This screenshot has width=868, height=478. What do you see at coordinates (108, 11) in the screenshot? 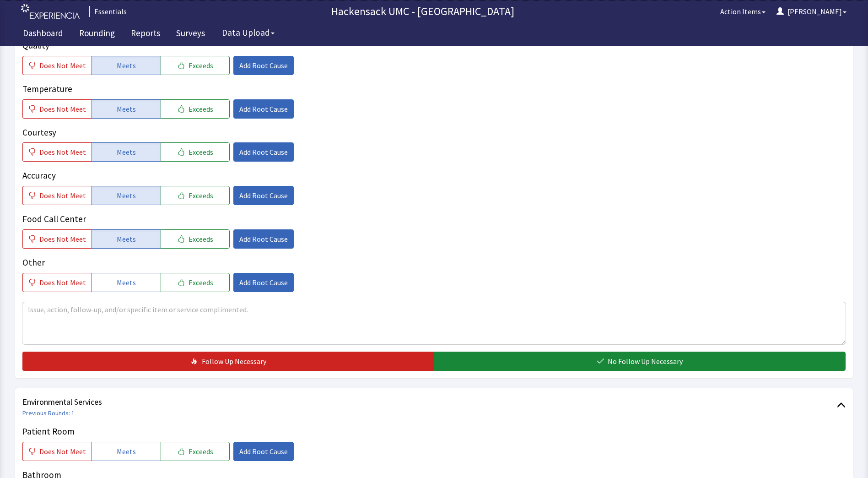
I see `div: Essentials` at bounding box center [108, 11].